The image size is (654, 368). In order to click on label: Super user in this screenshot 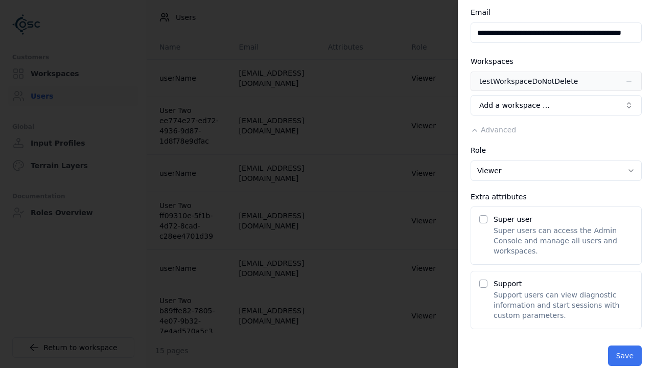, I will do `click(513, 219)`.